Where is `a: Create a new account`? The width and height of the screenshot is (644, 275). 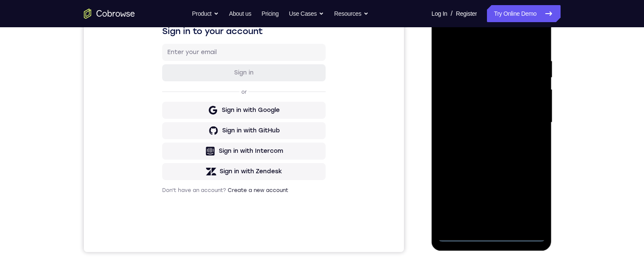 a: Create a new account is located at coordinates (174, 224).